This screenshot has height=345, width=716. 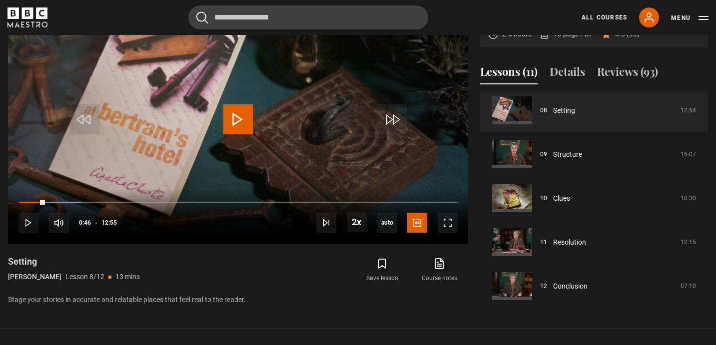 I want to click on button: Lessons (11), so click(x=509, y=74).